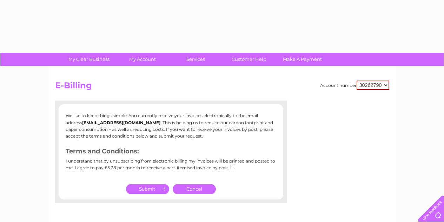 This screenshot has width=444, height=222. What do you see at coordinates (171, 152) in the screenshot?
I see `h3: Terms and Conditions:` at bounding box center [171, 152].